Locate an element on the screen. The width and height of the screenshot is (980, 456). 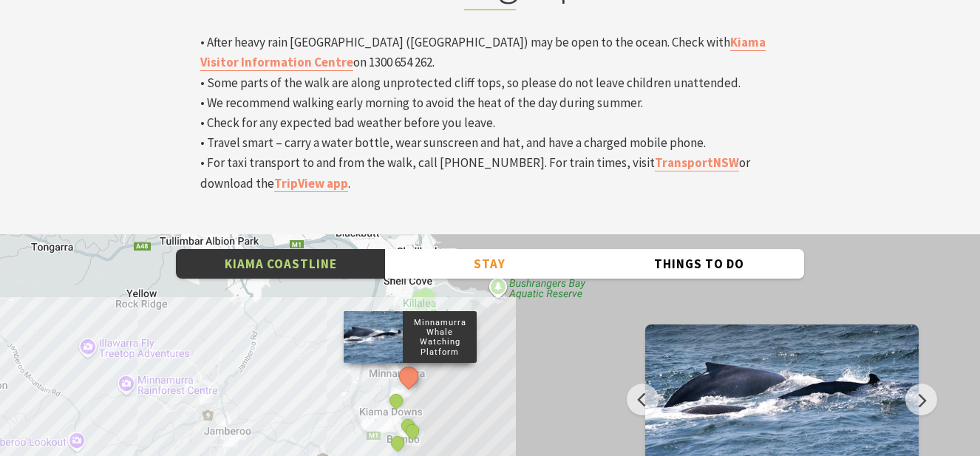
button: Things To Do is located at coordinates (700, 263).